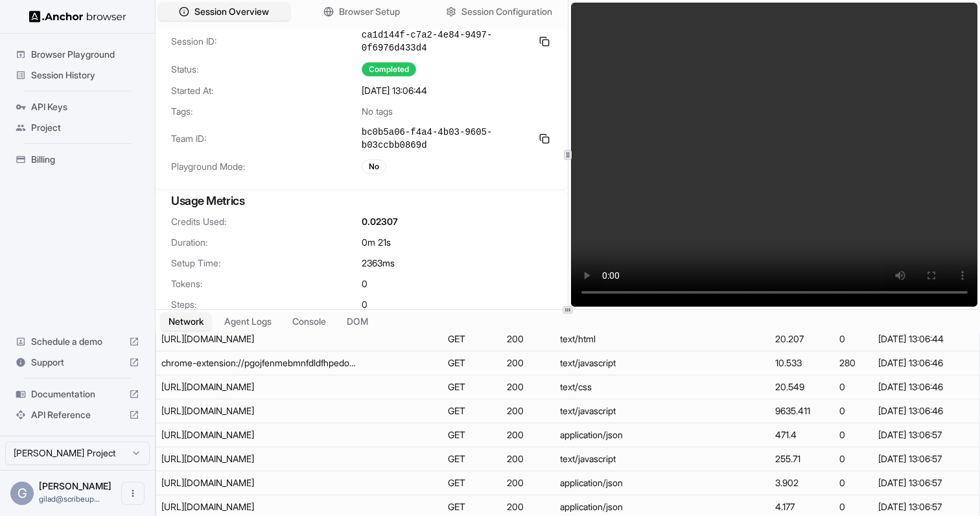  Describe the element at coordinates (266, 111) in the screenshot. I see `span: Tags:` at that location.